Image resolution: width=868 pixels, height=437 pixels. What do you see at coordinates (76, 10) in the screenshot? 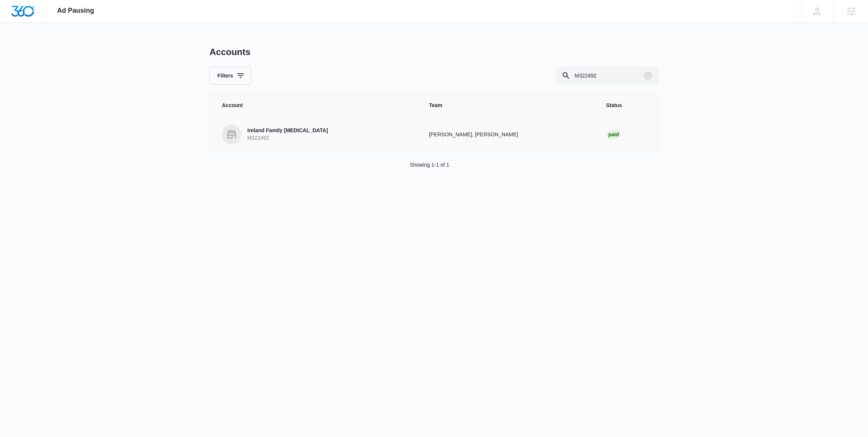
I see `span: Ad Pausing` at bounding box center [76, 10].